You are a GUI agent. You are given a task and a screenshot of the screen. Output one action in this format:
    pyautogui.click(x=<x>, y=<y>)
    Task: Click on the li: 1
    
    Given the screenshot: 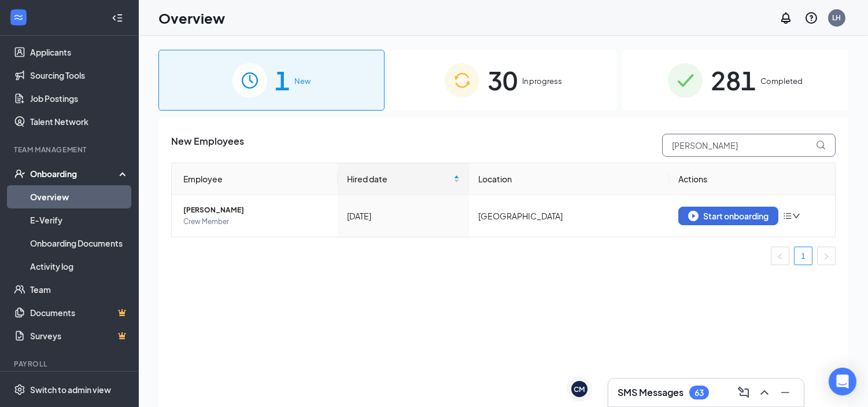 What is the action you would take?
    pyautogui.click(x=803, y=256)
    